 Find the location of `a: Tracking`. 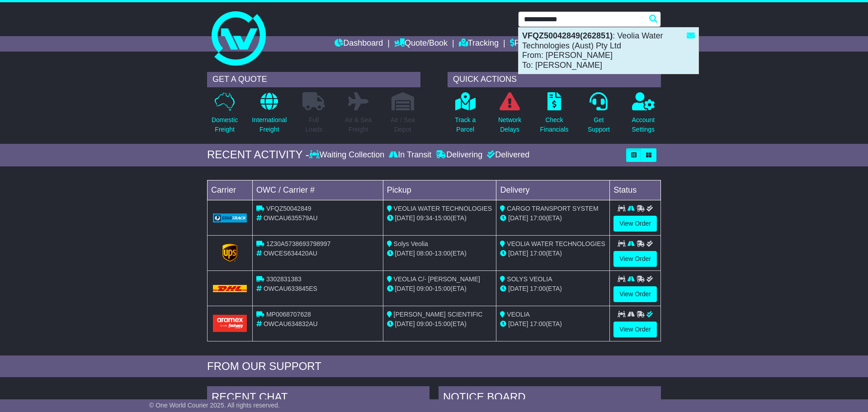

a: Tracking is located at coordinates (479, 44).